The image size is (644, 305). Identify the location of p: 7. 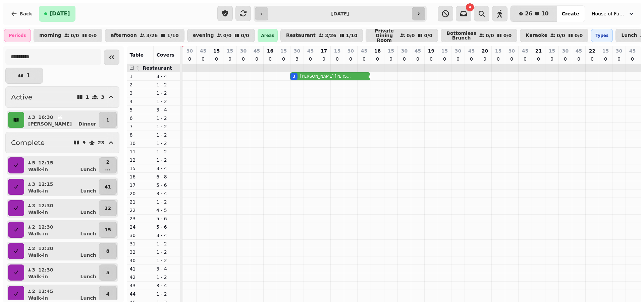
(140, 127).